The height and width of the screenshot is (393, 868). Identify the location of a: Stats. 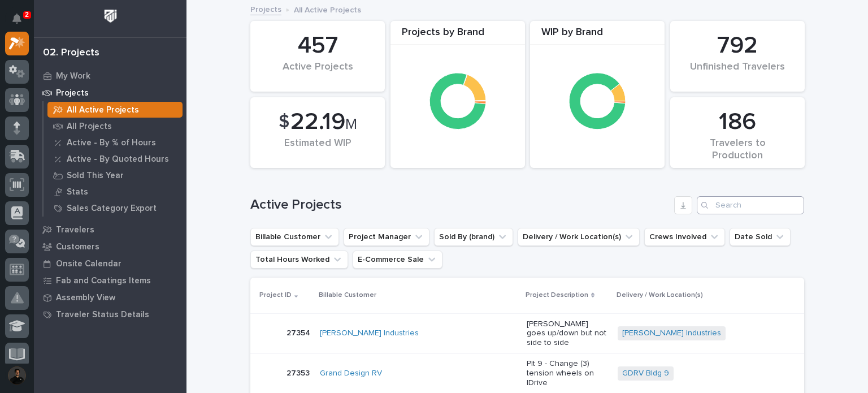
(115, 192).